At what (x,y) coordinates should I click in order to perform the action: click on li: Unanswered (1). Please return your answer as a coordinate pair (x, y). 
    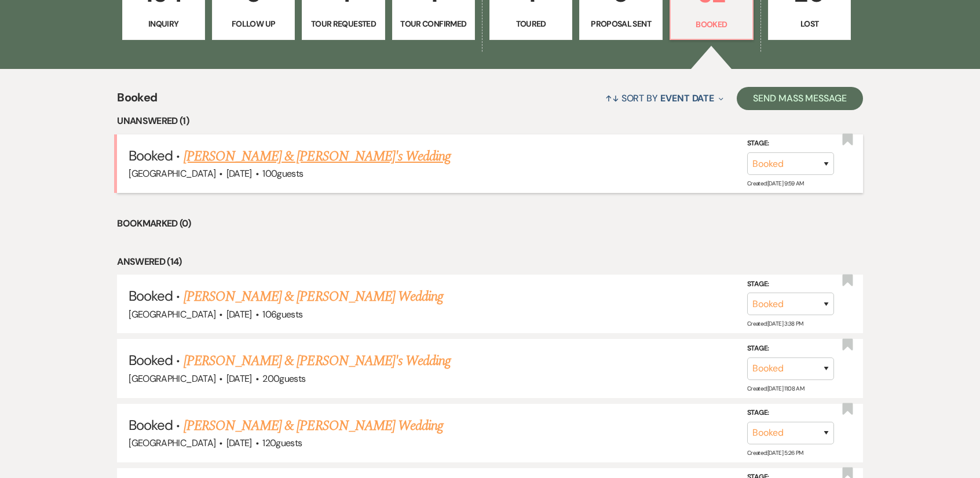
    Looking at the image, I should click on (490, 121).